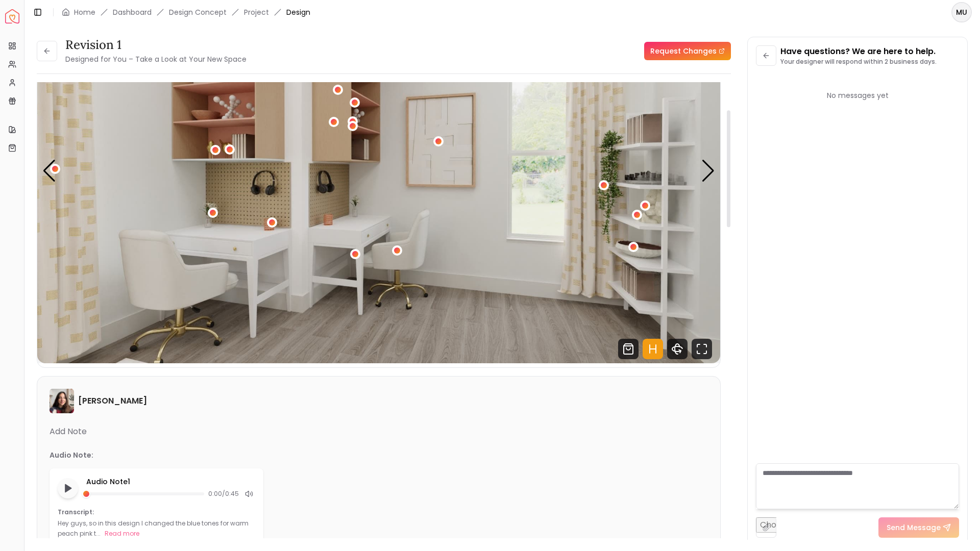 Image resolution: width=980 pixels, height=551 pixels. I want to click on div: Next slide, so click(708, 171).